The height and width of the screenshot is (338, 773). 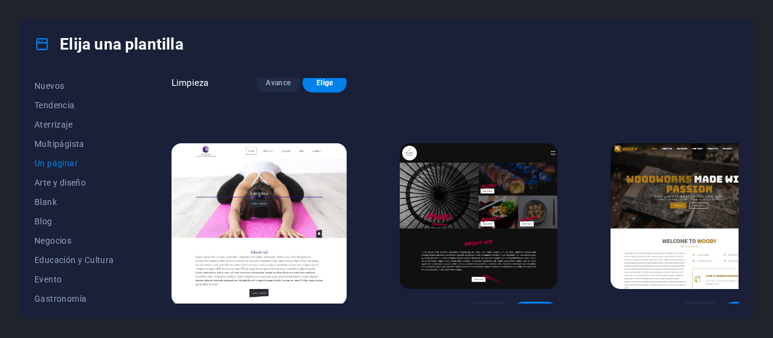 What do you see at coordinates (76, 144) in the screenshot?
I see `span: Multipágista` at bounding box center [76, 144].